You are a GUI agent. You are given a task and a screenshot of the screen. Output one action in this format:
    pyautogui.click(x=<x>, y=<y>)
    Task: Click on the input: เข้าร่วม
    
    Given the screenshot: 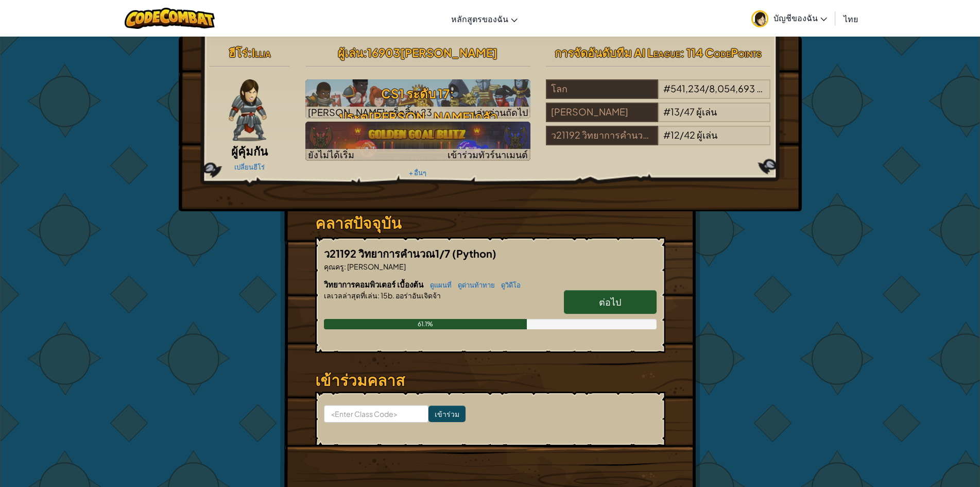 What is the action you would take?
    pyautogui.click(x=447, y=414)
    